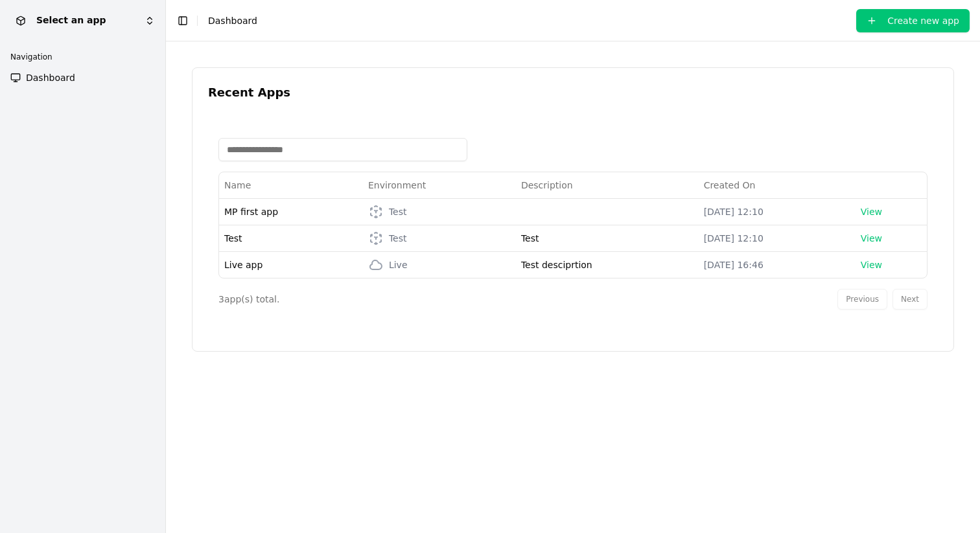  Describe the element at coordinates (525, 300) in the screenshot. I see `div: 3 app(s) total.` at that location.